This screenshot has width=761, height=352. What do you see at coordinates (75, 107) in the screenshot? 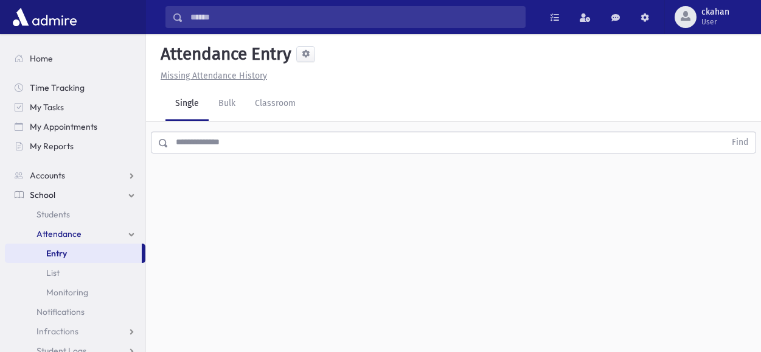
I see `a: My Tasks` at bounding box center [75, 107].